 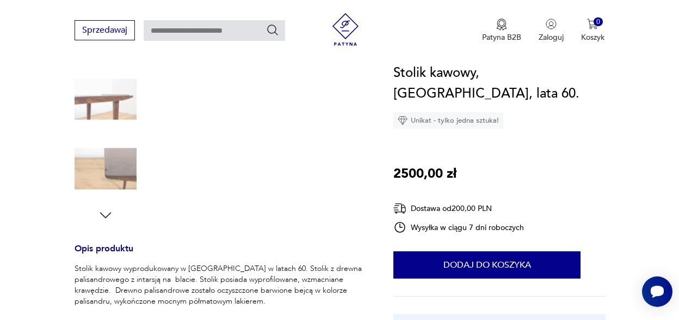 What do you see at coordinates (487, 265) in the screenshot?
I see `button: Dodaj do koszyka` at bounding box center [487, 265].